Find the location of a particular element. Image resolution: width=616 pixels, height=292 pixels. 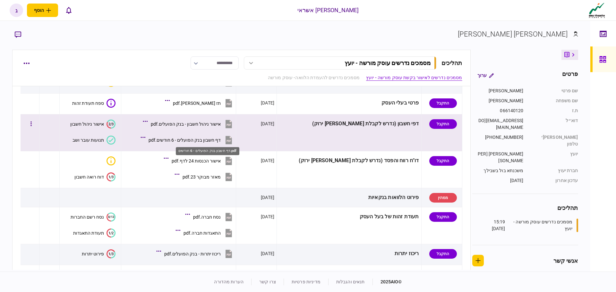

button: ערוך is located at coordinates (486, 75).